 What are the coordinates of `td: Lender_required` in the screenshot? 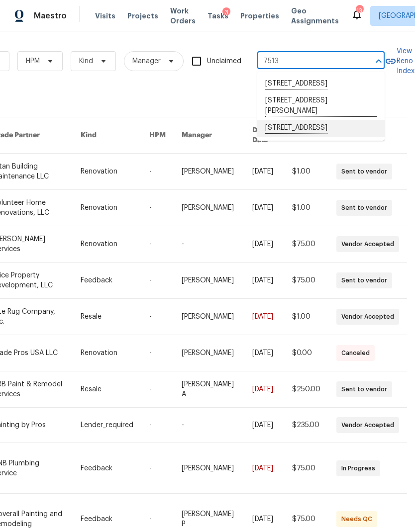 It's located at (107, 425).